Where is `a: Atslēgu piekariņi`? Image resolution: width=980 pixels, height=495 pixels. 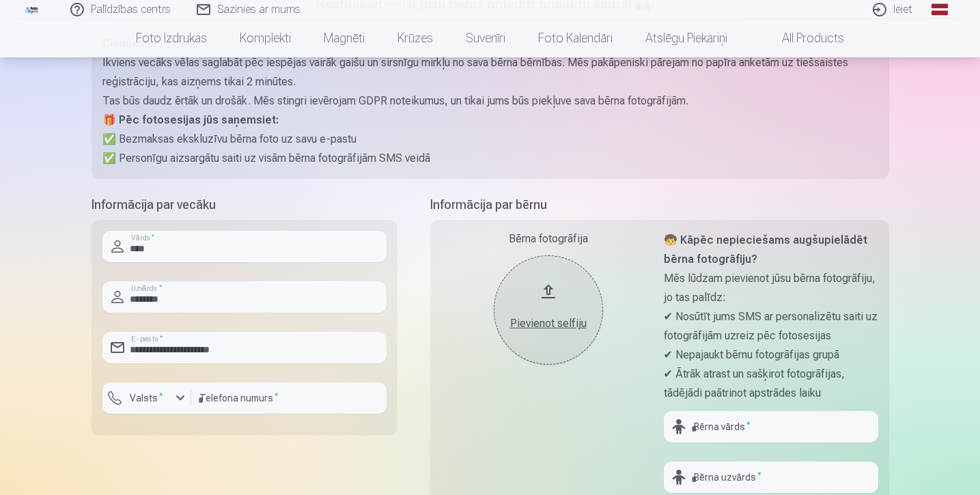 a: Atslēgu piekariņi is located at coordinates (686, 38).